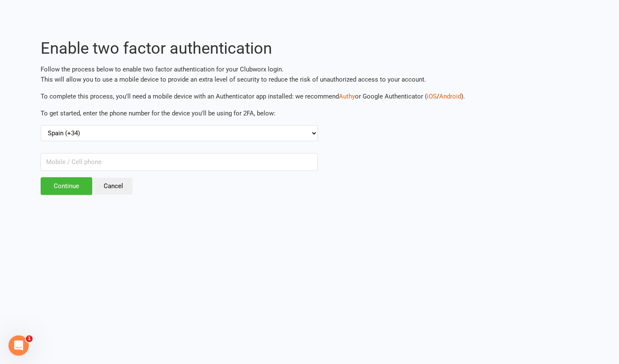  I want to click on p: To get started, enter the phone number for the device you'll be using for 2FA, below:, so click(323, 113).